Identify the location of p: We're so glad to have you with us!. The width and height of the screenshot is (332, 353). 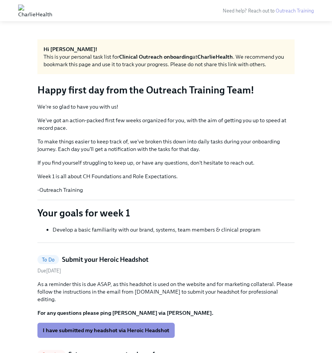
(166, 107).